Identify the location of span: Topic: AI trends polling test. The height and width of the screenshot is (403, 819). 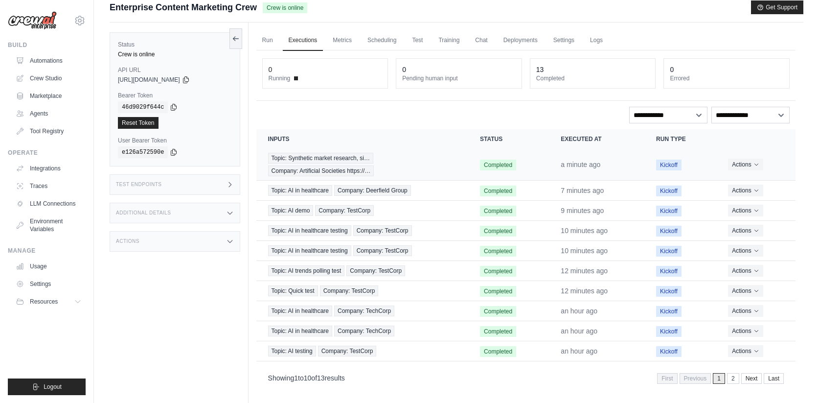
(306, 271).